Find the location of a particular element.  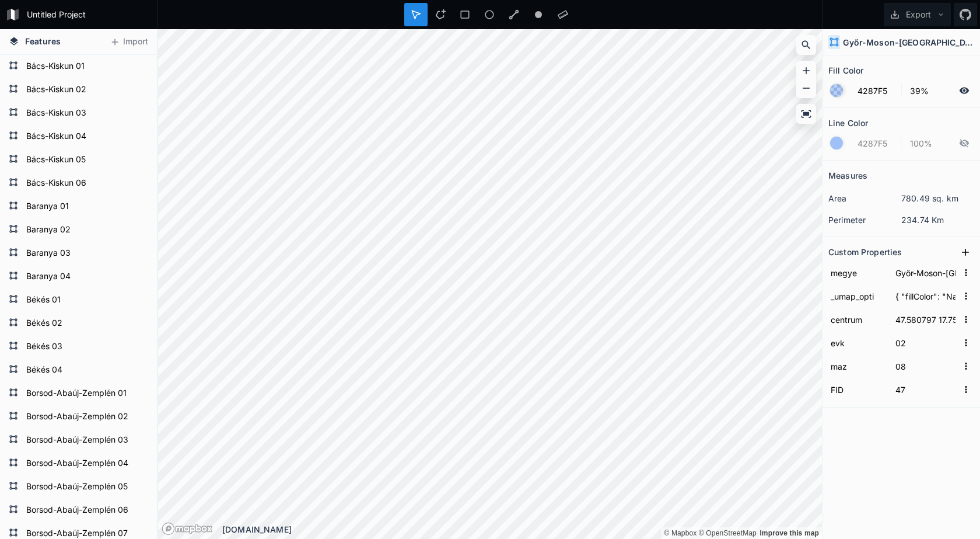

h2: Line Color is located at coordinates (848, 123).